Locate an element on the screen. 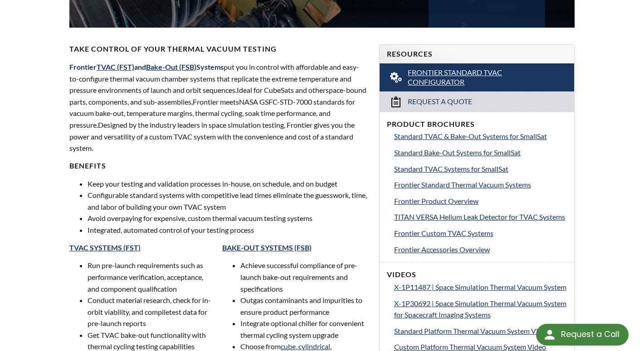 This screenshot has height=351, width=644. li: Keep your testing and validation processes in-house, on schedule, and on budget is located at coordinates (228, 184).